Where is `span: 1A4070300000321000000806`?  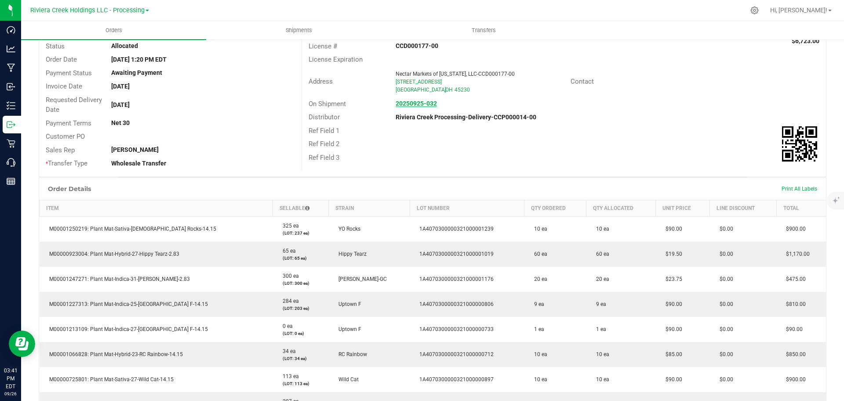 span: 1A4070300000321000000806 is located at coordinates (454, 304).